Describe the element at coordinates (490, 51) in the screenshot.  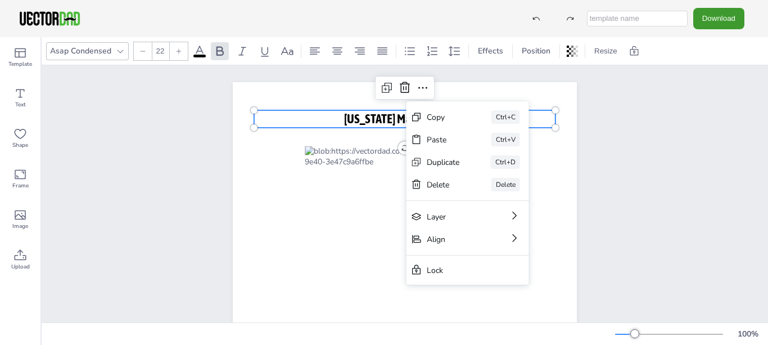
I see `span: Effects` at that location.